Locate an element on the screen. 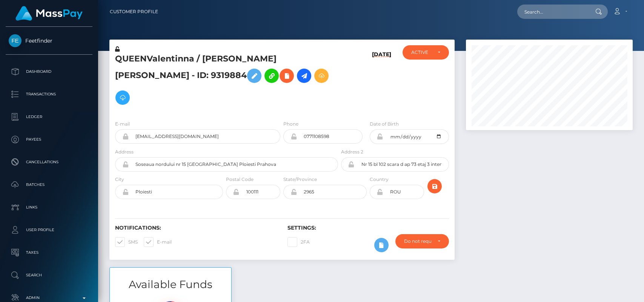 The height and width of the screenshot is (302, 644). p: Taxes is located at coordinates (49, 253).